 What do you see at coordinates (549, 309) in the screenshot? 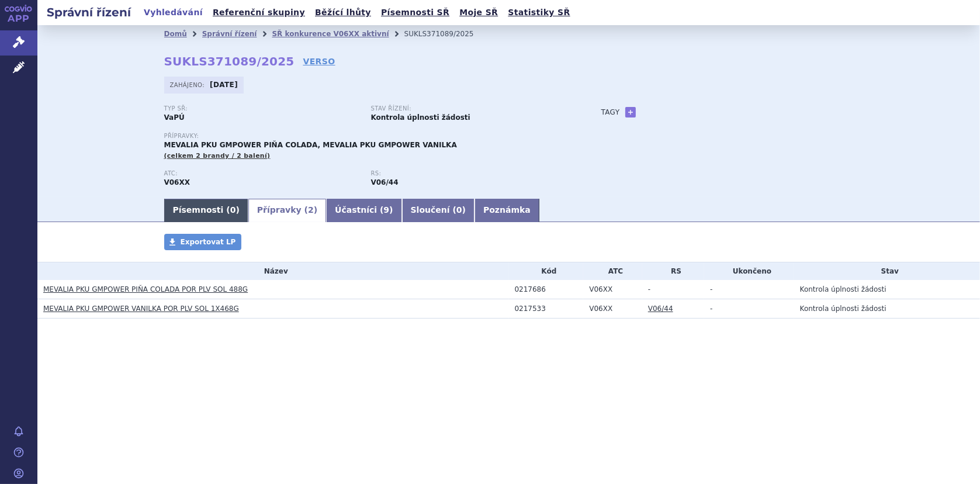
I see `div: 0217533` at bounding box center [549, 309].